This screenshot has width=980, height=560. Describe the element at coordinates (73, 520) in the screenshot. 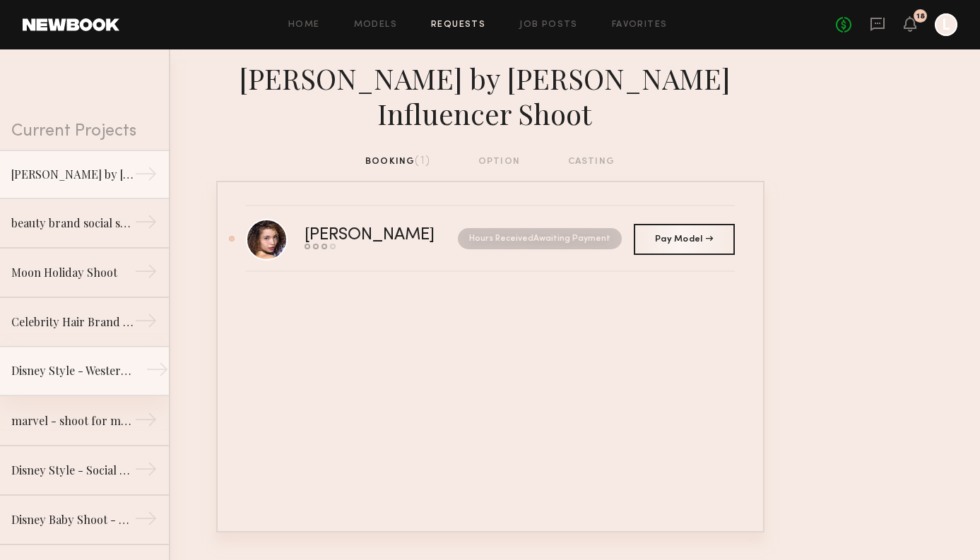

I see `div: Disney Baby Shoot - Models with Babies Under 1` at that location.